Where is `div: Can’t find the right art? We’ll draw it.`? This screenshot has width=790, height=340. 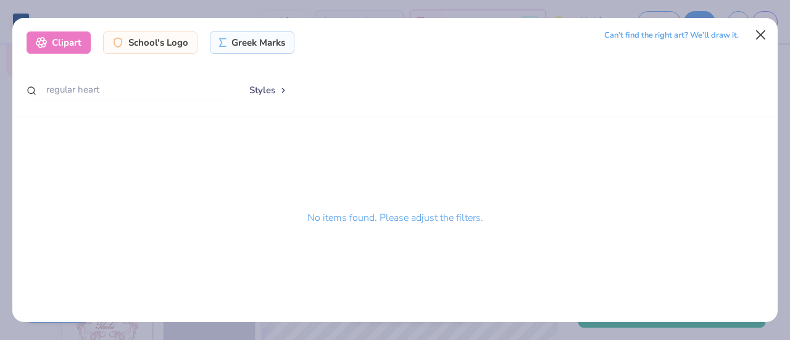
div: Can’t find the right art? We’ll draw it. is located at coordinates (671, 35).